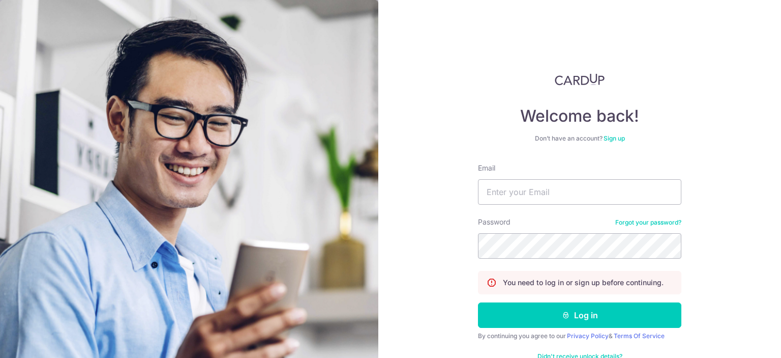  Describe the element at coordinates (649, 222) in the screenshot. I see `a: Forgot your password?` at that location.